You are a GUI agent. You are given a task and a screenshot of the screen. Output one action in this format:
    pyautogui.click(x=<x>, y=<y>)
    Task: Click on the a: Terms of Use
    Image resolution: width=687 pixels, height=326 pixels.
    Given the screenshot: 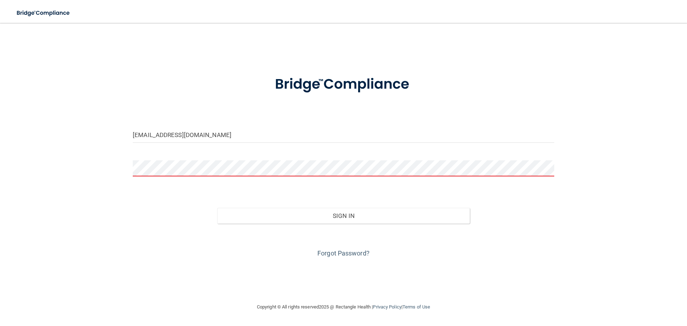 What is the action you would take?
    pyautogui.click(x=416, y=306)
    